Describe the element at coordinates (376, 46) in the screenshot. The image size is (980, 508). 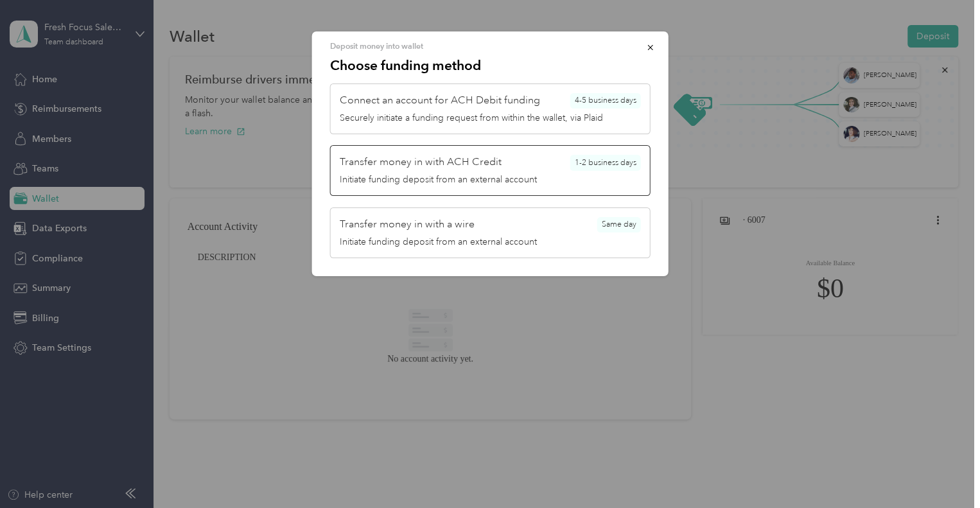
I see `div: Deposit money into wallet` at that location.